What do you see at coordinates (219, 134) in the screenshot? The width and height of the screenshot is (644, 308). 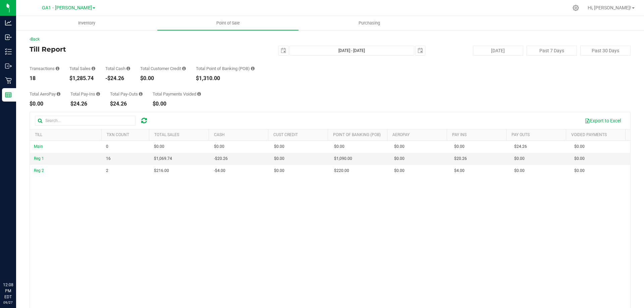 I see `a: Cash` at bounding box center [219, 134].